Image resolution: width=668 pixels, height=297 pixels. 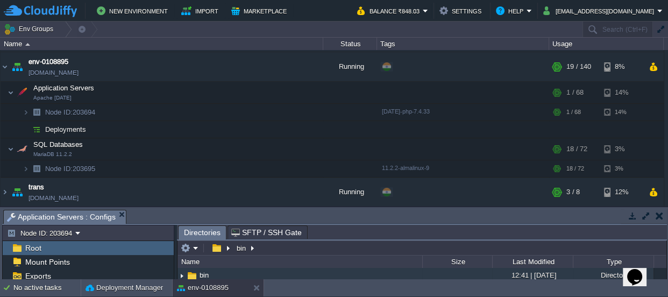 I want to click on div: Status, so click(x=350, y=44).